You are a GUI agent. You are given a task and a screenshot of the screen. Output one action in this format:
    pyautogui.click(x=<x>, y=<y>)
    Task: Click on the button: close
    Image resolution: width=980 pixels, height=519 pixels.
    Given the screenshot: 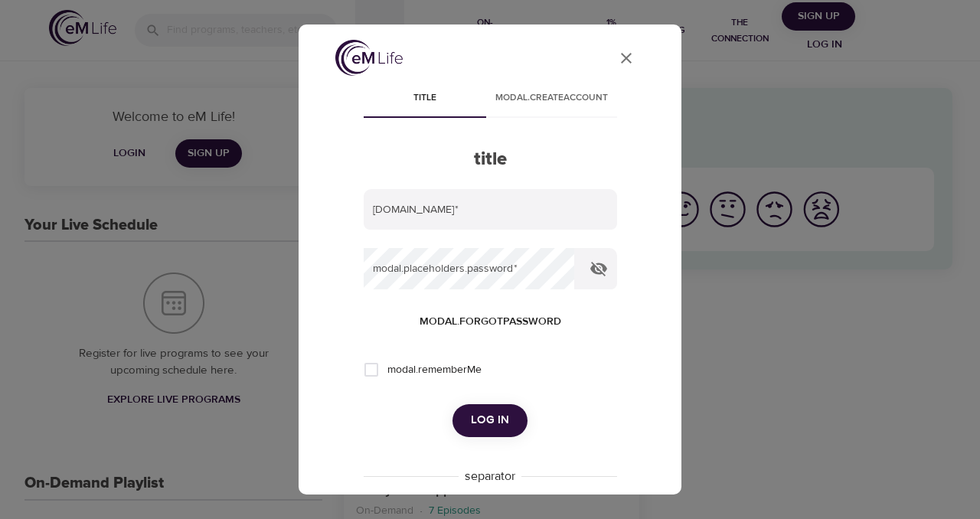 What is the action you would take?
    pyautogui.click(x=627, y=59)
    